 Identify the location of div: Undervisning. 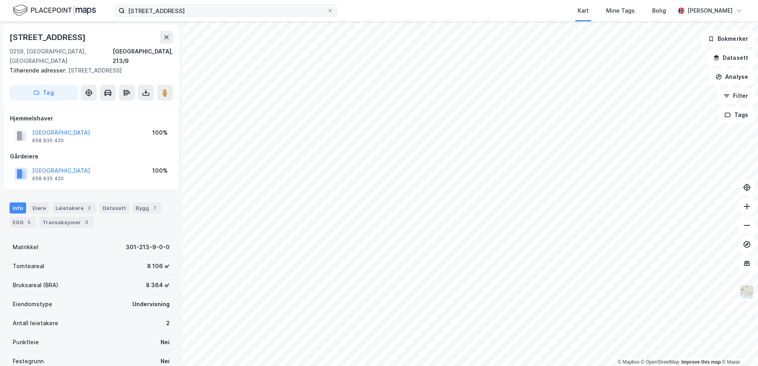
(151, 305).